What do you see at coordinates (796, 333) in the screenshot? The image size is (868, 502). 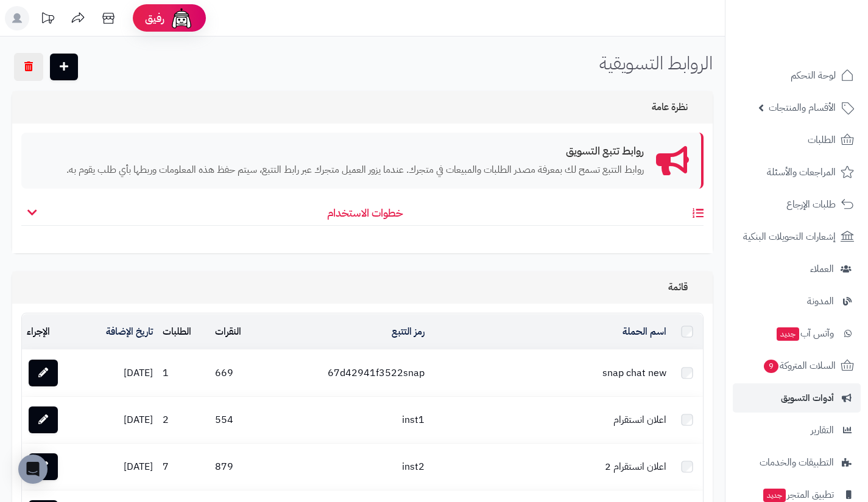 I see `a: وآتس آبجديد` at bounding box center [796, 333].